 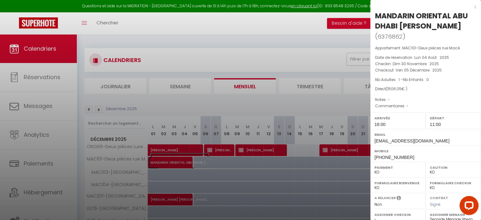 I want to click on span: 6376862, so click(x=390, y=36).